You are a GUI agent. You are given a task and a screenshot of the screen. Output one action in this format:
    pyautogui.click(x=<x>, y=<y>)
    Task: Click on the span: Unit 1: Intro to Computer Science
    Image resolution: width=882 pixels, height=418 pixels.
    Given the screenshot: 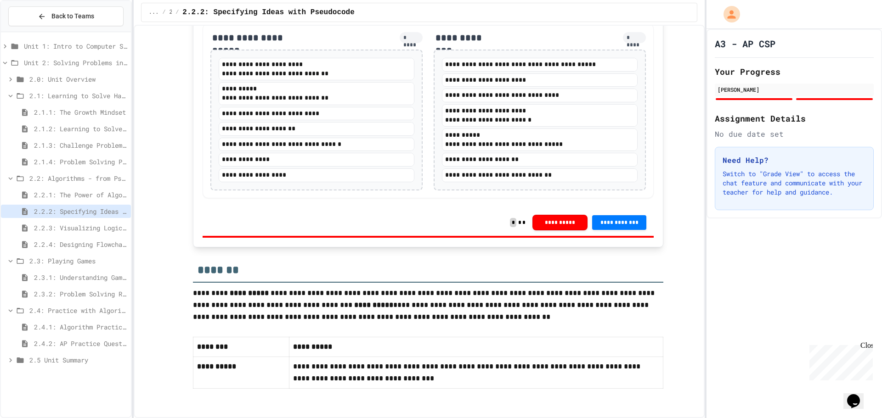 What is the action you would take?
    pyautogui.click(x=75, y=46)
    